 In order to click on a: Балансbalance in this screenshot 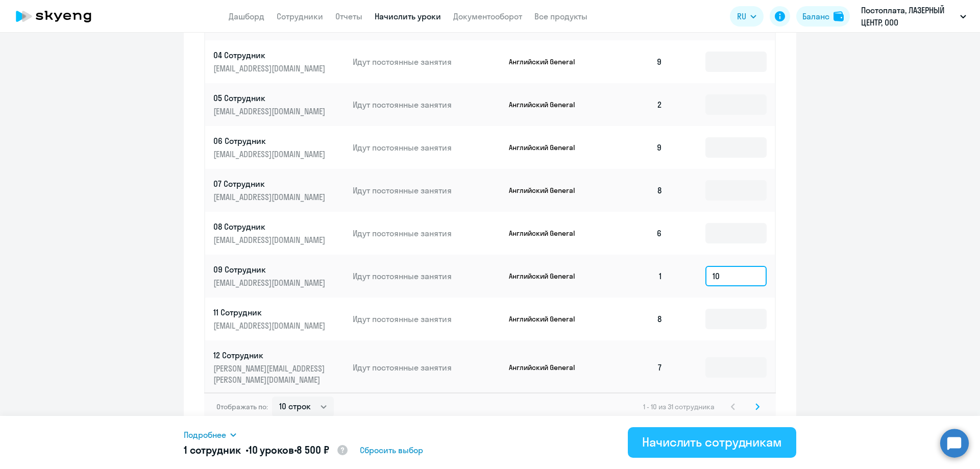, I will do `click(823, 17)`.